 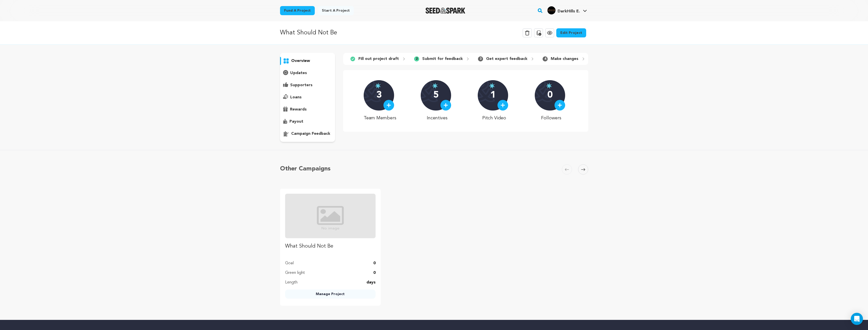 What do you see at coordinates (298, 109) in the screenshot?
I see `p: rewards` at bounding box center [298, 109].